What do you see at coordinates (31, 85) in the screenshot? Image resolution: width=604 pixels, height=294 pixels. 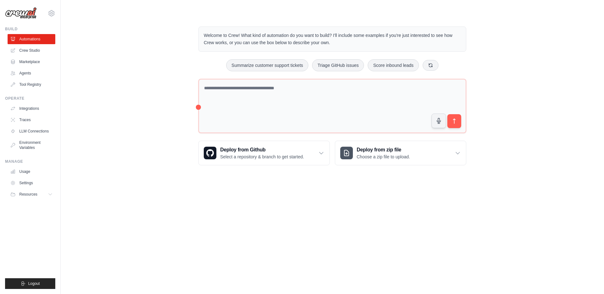 I see `a: Tool Registry` at bounding box center [31, 85].